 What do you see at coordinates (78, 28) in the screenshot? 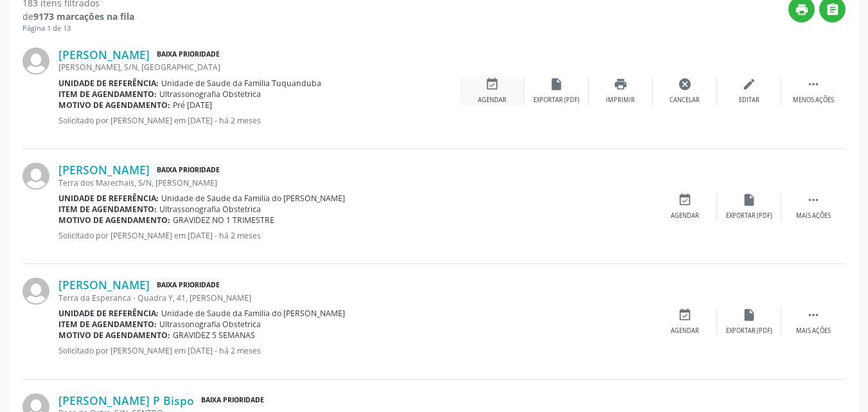
I see `div: Página 1 de 13` at bounding box center [78, 28].